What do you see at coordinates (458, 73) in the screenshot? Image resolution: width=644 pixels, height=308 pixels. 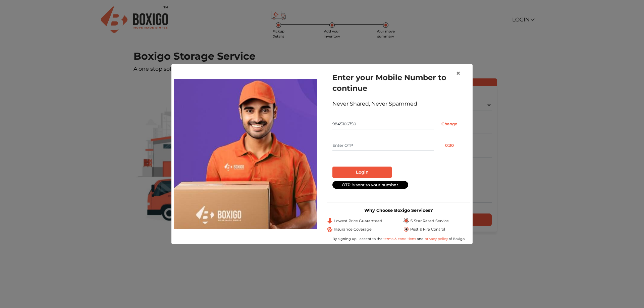 I see `button: Close` at bounding box center [458, 73].